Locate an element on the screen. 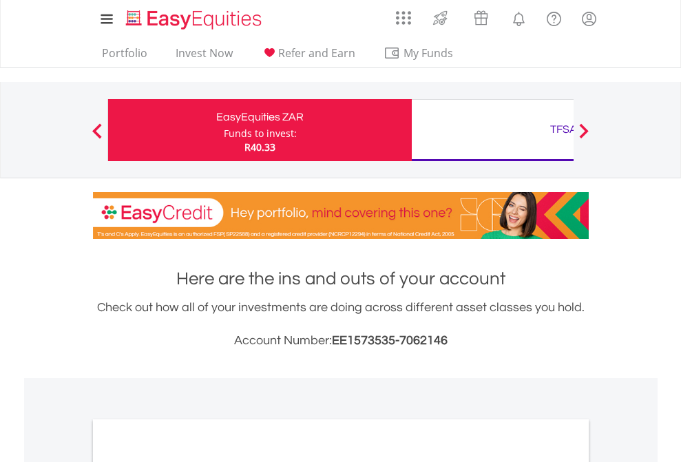 This screenshot has width=681, height=462. button: Previous is located at coordinates (97, 137).